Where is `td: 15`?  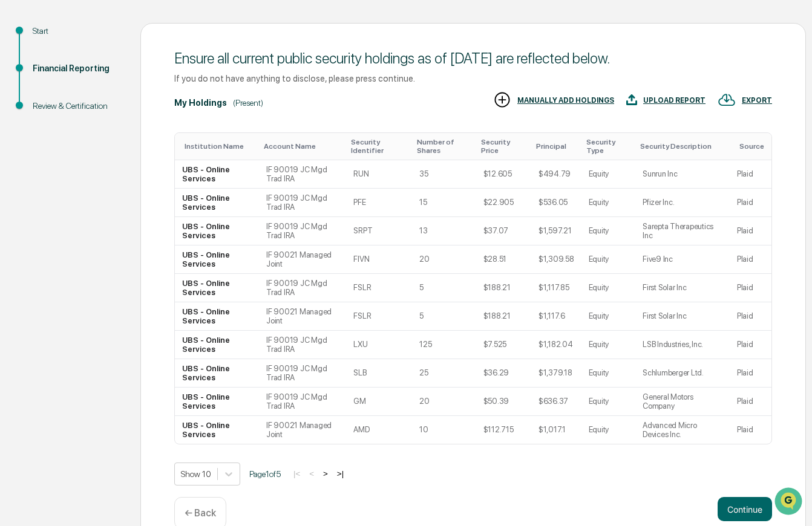 td: 15 is located at coordinates (444, 202).